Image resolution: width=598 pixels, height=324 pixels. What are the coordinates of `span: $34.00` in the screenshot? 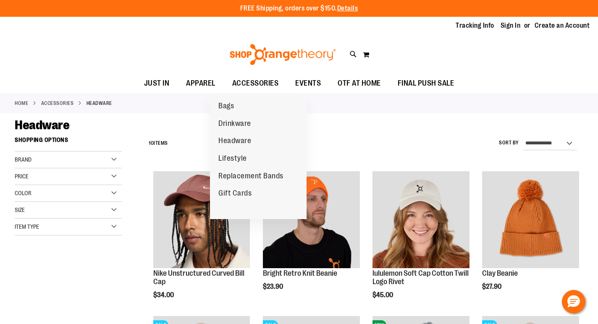 It's located at (164, 295).